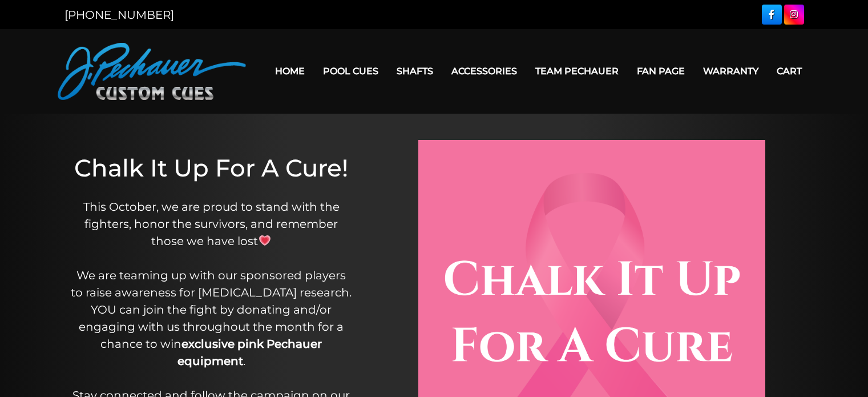 The image size is (868, 397). I want to click on a: Home, so click(290, 71).